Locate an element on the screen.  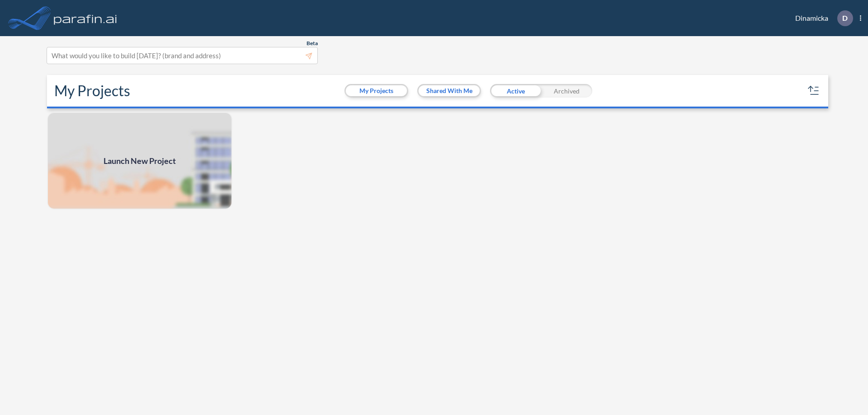
button: sort is located at coordinates (813, 91).